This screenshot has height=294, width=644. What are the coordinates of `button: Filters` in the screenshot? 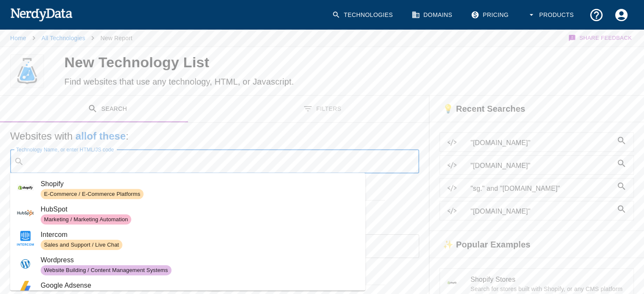 It's located at (322, 108).